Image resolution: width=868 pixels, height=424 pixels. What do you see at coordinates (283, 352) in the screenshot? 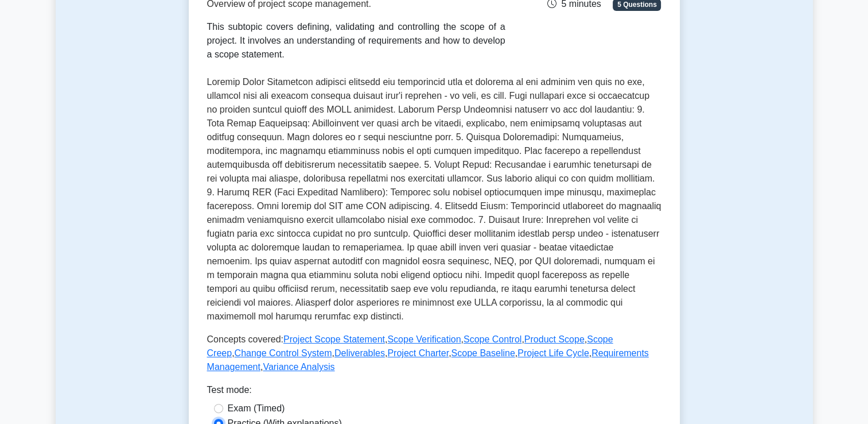
I see `a: Change Control System` at bounding box center [283, 352].